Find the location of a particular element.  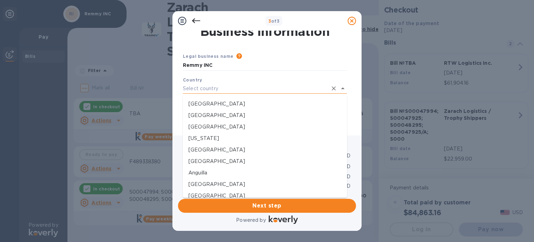

p: Powered by is located at coordinates (251, 220).